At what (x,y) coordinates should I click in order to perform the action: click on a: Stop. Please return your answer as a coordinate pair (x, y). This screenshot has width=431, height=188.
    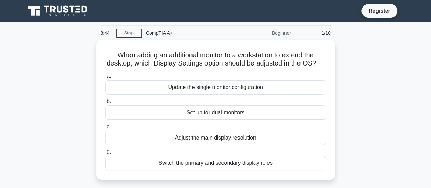
    Looking at the image, I should click on (129, 33).